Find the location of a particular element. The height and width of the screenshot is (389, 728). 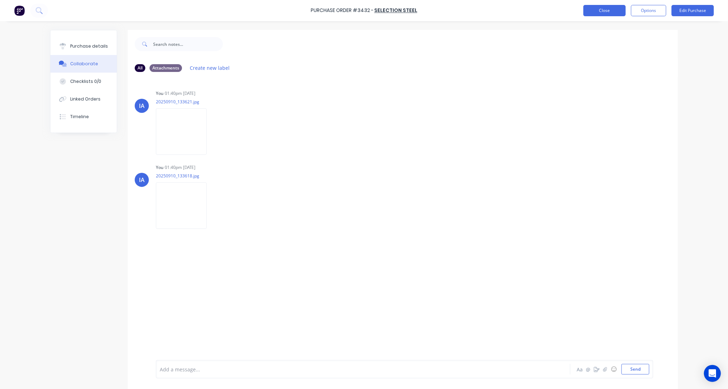

div: Attachments is located at coordinates (166, 68).